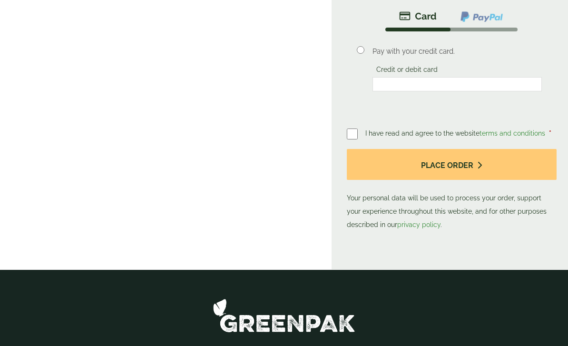 The image size is (568, 346). What do you see at coordinates (512, 133) in the screenshot?
I see `a: terms and conditions` at bounding box center [512, 133].